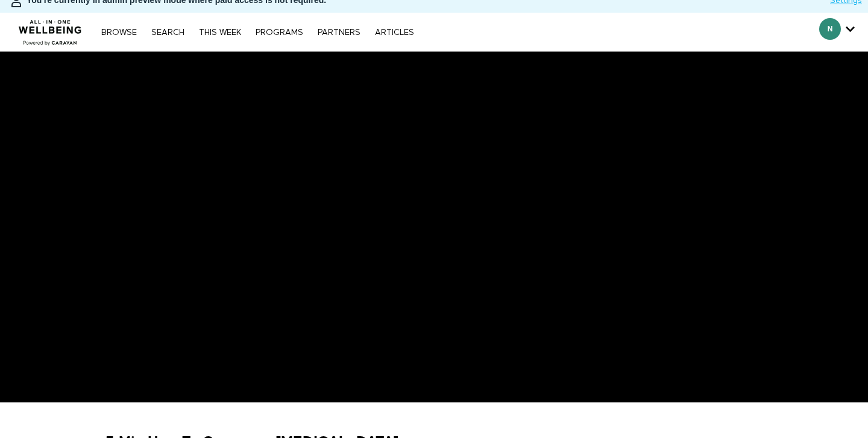  What do you see at coordinates (118, 33) in the screenshot?
I see `a: Browse` at bounding box center [118, 33].